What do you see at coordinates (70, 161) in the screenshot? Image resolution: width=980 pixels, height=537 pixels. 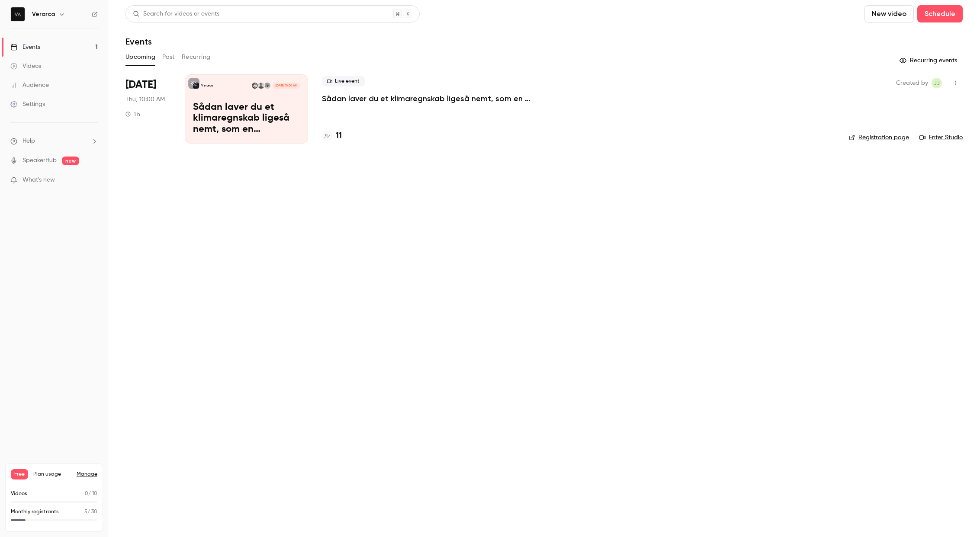 I see `span: new` at bounding box center [70, 161].